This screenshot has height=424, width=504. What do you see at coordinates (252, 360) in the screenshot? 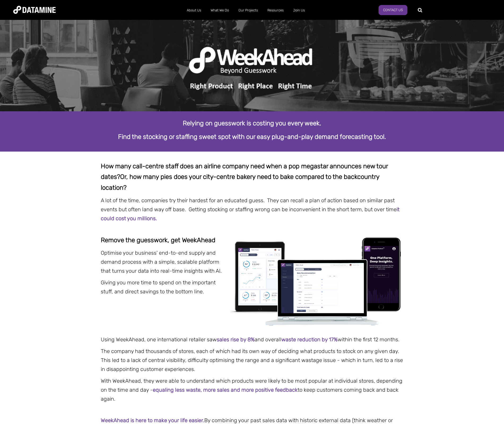
I see `span: The company had thousands of stores, each of which had its own way of deciding what products to s...` at bounding box center [252, 360].